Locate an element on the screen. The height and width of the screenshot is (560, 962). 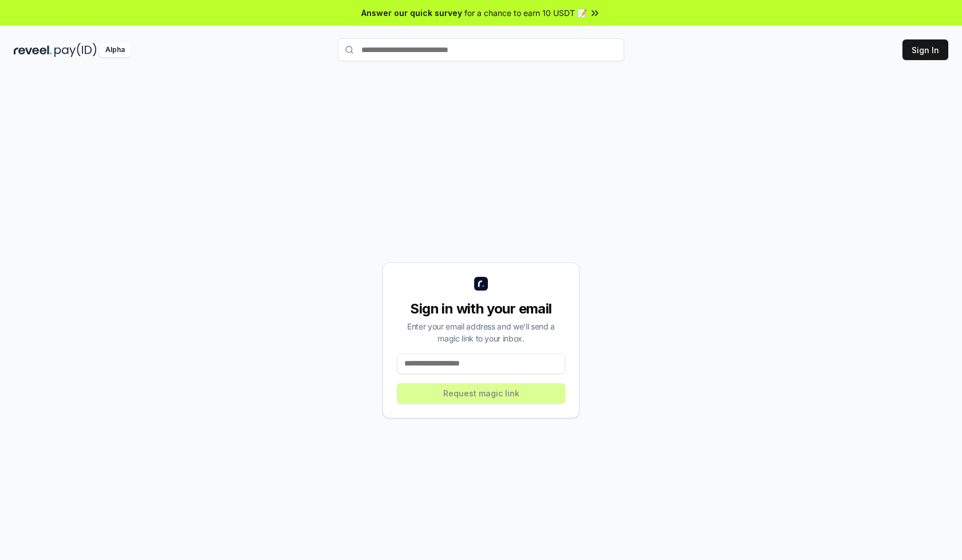
div: Alpha is located at coordinates (115, 49).